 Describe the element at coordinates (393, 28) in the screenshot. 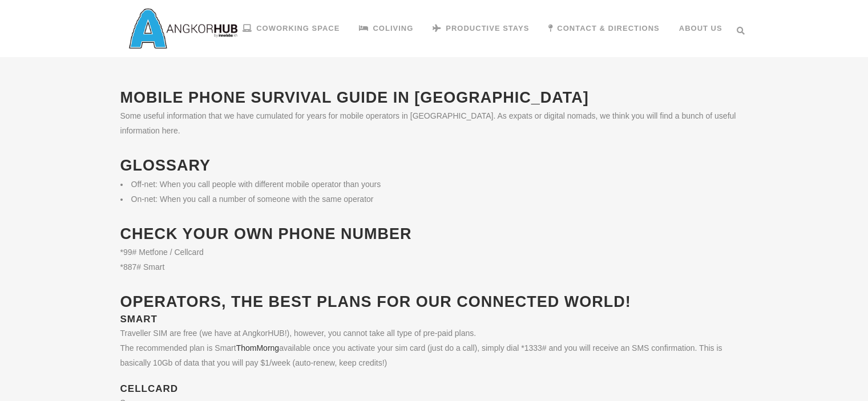

I see `span: Coliving` at that location.